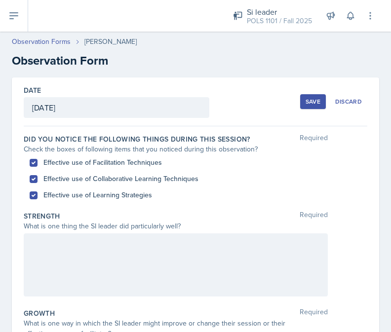  I want to click on div: Si leader, so click(279, 12).